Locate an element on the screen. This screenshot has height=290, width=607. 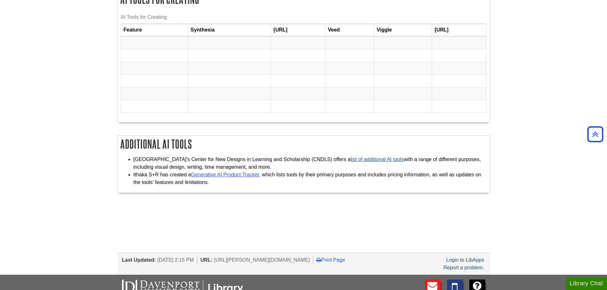
a: list of additional AI tools is located at coordinates (377, 159).